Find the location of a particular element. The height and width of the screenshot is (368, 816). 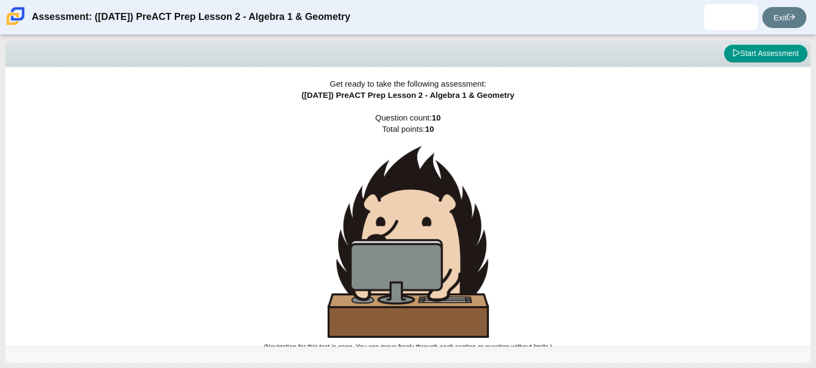

span: Get ready to take the following assessment: is located at coordinates (408, 83).